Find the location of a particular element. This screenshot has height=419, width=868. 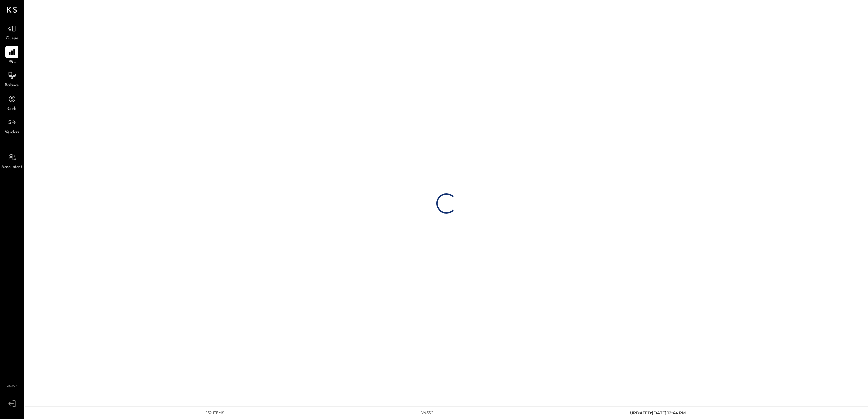

div: v 4.35.2 is located at coordinates (427, 413).